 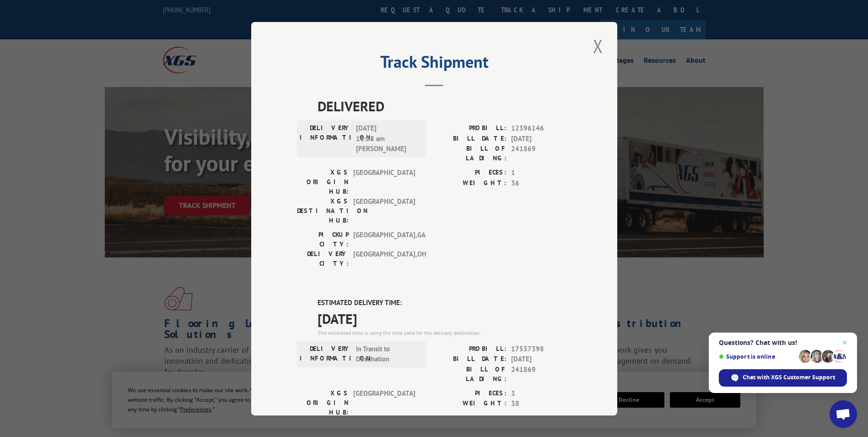 What do you see at coordinates (542, 183) in the screenshot?
I see `span: 36` at bounding box center [542, 183].